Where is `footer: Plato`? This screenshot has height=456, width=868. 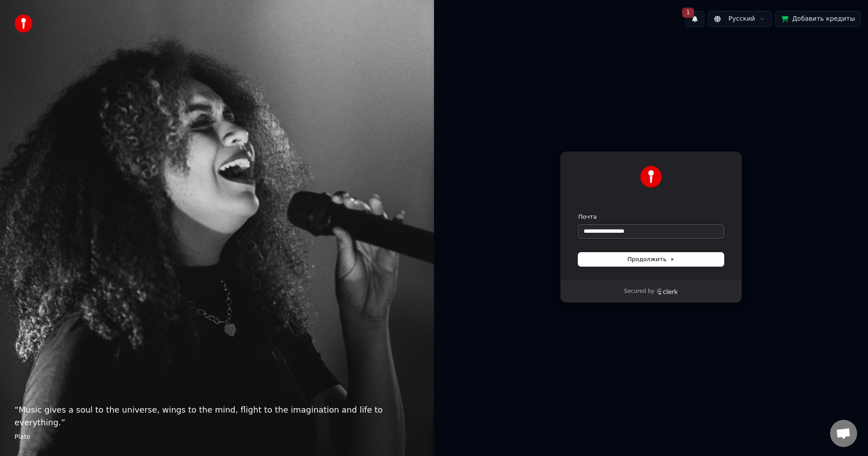 footer: Plato is located at coordinates (217, 437).